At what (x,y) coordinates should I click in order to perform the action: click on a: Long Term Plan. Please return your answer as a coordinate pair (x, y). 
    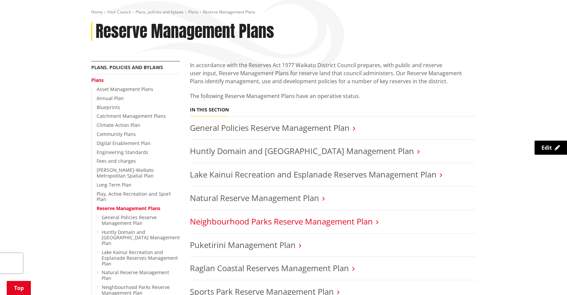
    Looking at the image, I should click on (114, 185).